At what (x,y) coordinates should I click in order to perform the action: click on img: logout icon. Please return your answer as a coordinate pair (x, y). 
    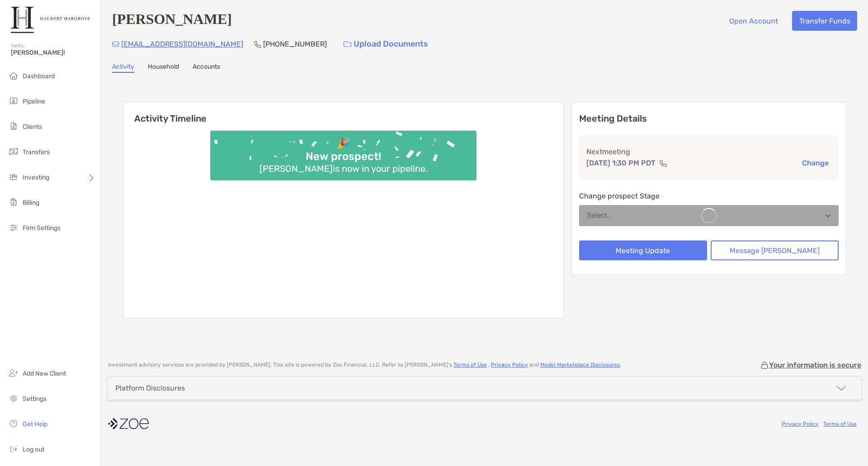
    Looking at the image, I should click on (14, 449).